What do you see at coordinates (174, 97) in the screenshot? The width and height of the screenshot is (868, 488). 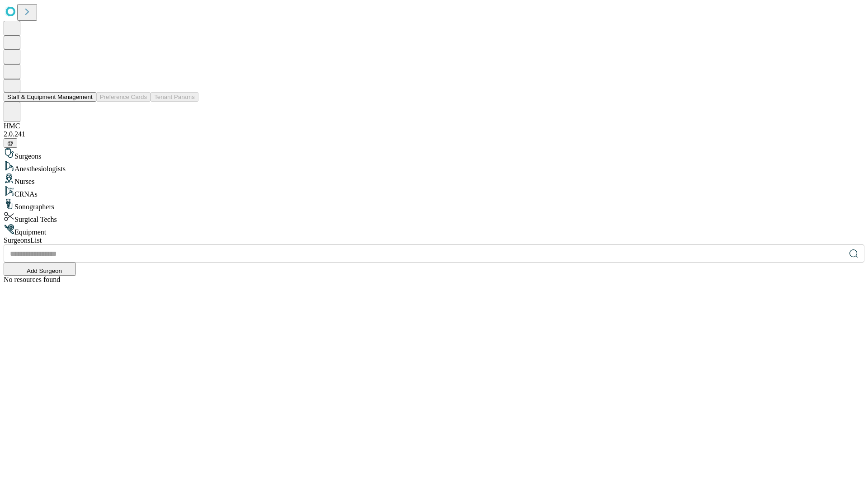 I see `button: Tenant Params` at bounding box center [174, 97].